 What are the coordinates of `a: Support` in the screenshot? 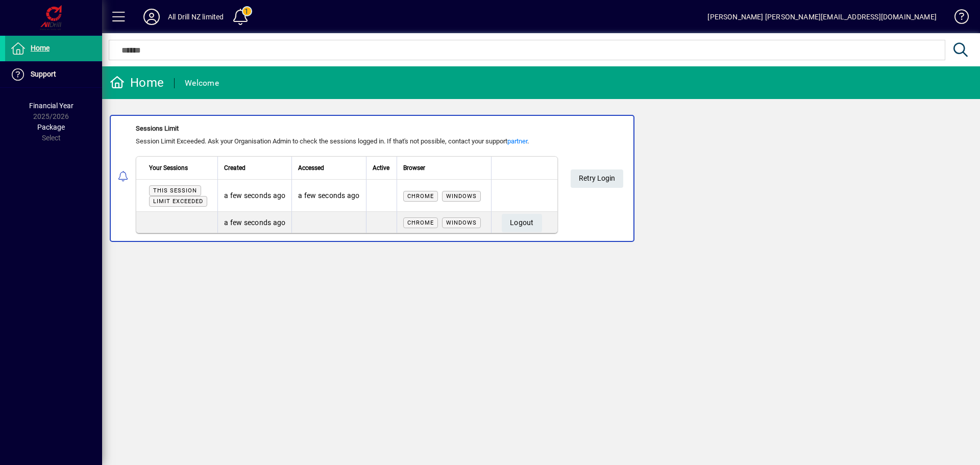 It's located at (53, 75).